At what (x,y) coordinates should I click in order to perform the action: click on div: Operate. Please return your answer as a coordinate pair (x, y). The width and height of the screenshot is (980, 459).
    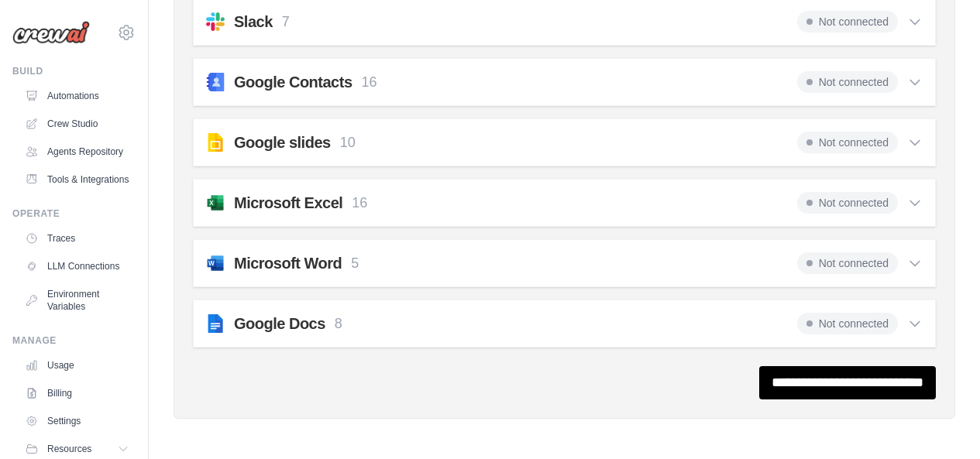
    Looking at the image, I should click on (73, 214).